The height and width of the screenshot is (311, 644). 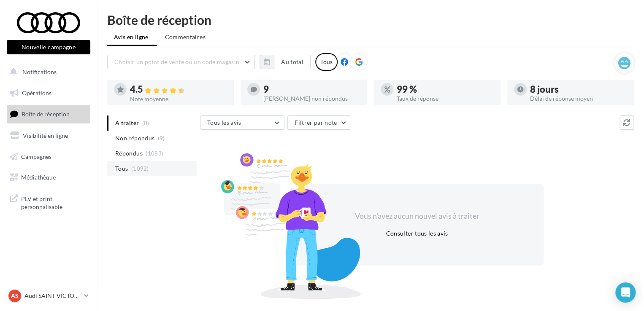 What do you see at coordinates (177, 61) in the screenshot?
I see `span: Choisir un point de vente ou un code magasin` at bounding box center [177, 61].